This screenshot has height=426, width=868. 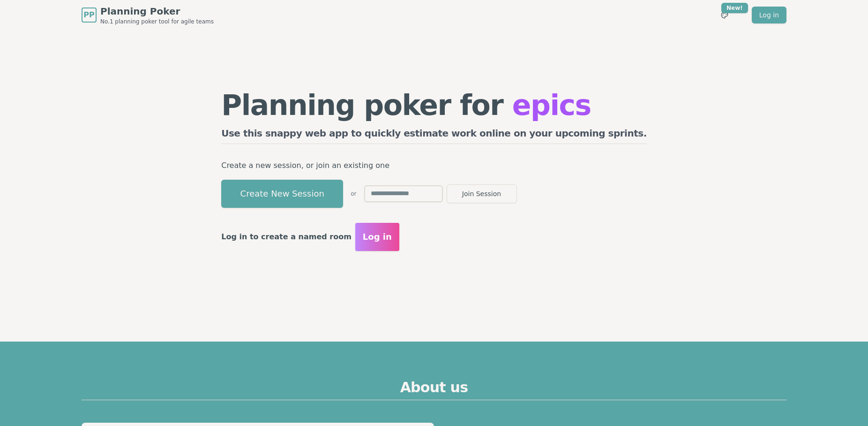 I want to click on button: Create New Session, so click(x=282, y=194).